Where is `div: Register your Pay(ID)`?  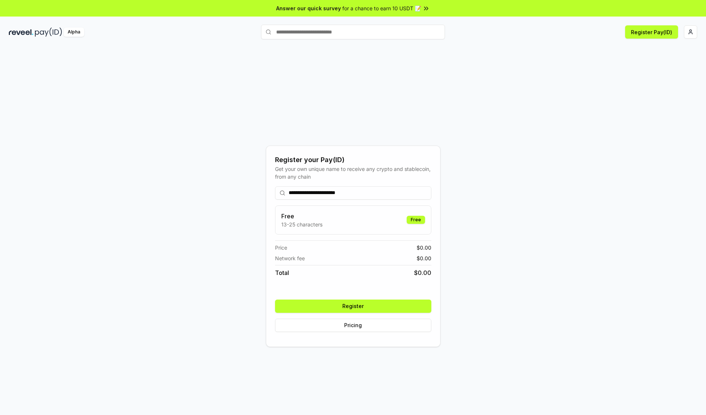 div: Register your Pay(ID) is located at coordinates (353, 160).